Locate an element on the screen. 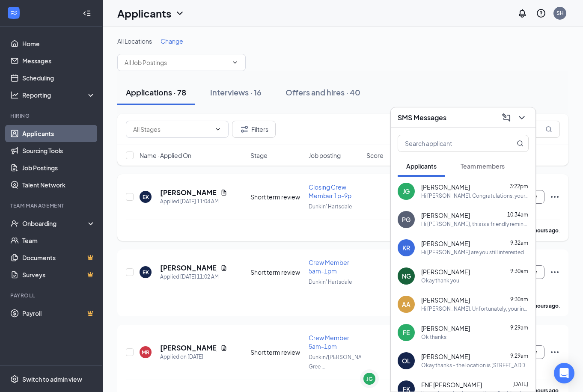 This screenshot has width=583, height=392. span: All Locations is located at coordinates (134, 41).